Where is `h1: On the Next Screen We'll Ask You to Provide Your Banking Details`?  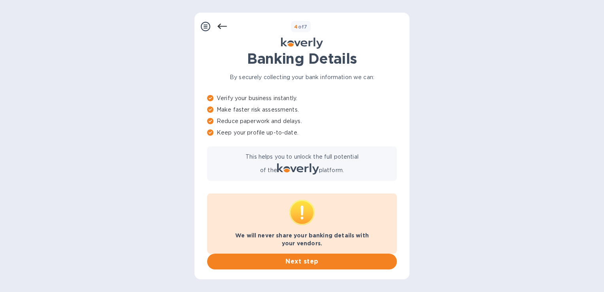 h1: On the Next Screen We'll Ask You to Provide Your Banking Details is located at coordinates (302, 42).